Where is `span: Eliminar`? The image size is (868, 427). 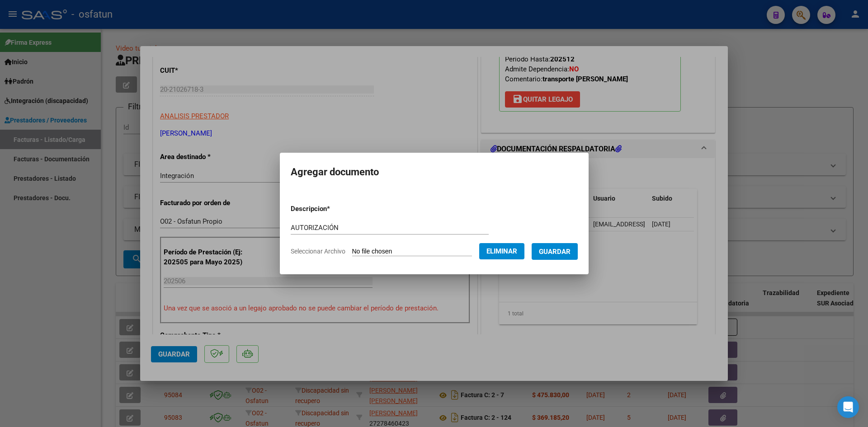 span: Eliminar is located at coordinates (501, 252).